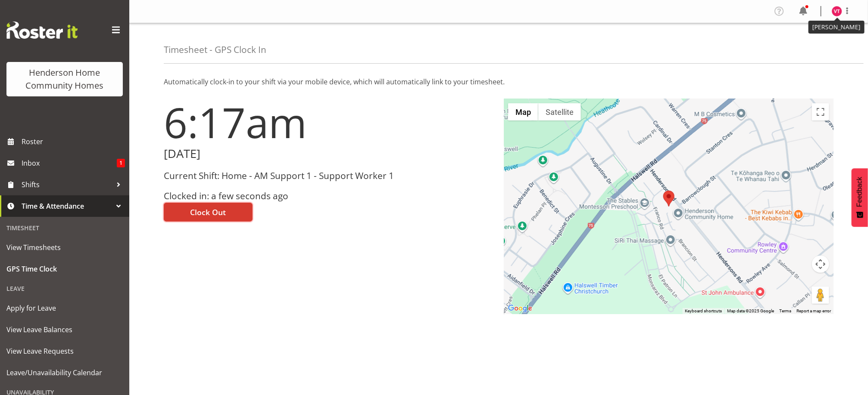 Image resolution: width=868 pixels, height=395 pixels. What do you see at coordinates (64, 351) in the screenshot?
I see `a: View Leave Requests` at bounding box center [64, 351].